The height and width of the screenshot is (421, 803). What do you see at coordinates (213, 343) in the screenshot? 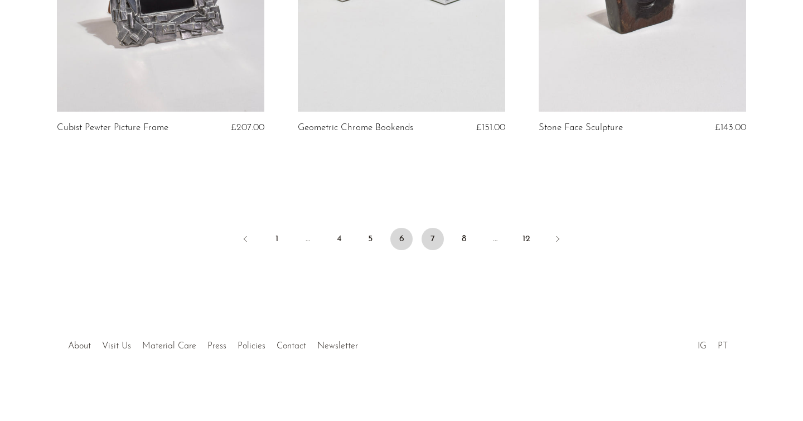
I see `ul: Quick links` at bounding box center [213, 343].